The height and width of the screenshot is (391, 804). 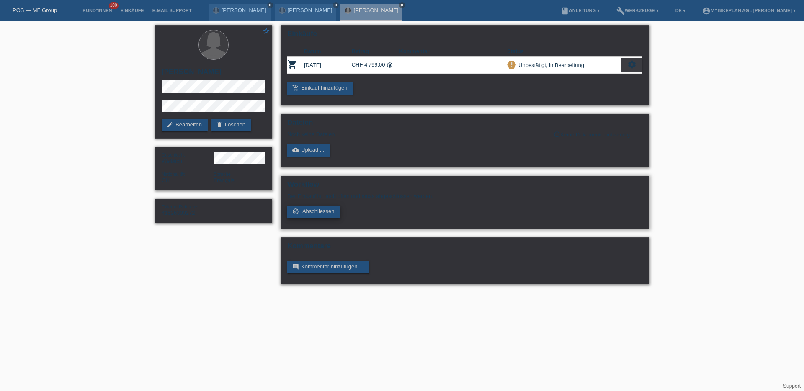 What do you see at coordinates (415, 134) in the screenshot?
I see `div: Noch keine Dateien` at bounding box center [415, 134].